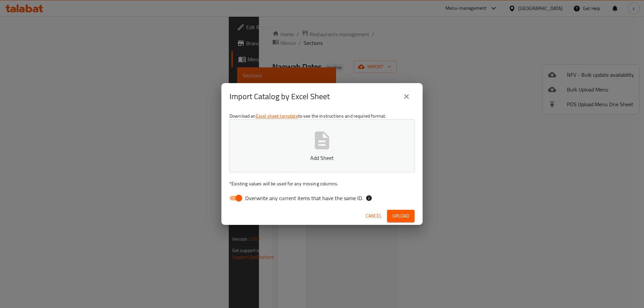 This screenshot has height=308, width=644. Describe the element at coordinates (304, 198) in the screenshot. I see `span: Overwrite any current items that have the same ID.` at that location.